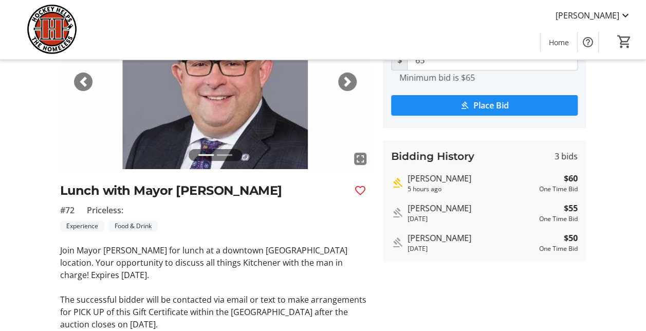 Image resolution: width=646 pixels, height=331 pixels. What do you see at coordinates (558, 42) in the screenshot?
I see `a: Home` at bounding box center [558, 42].